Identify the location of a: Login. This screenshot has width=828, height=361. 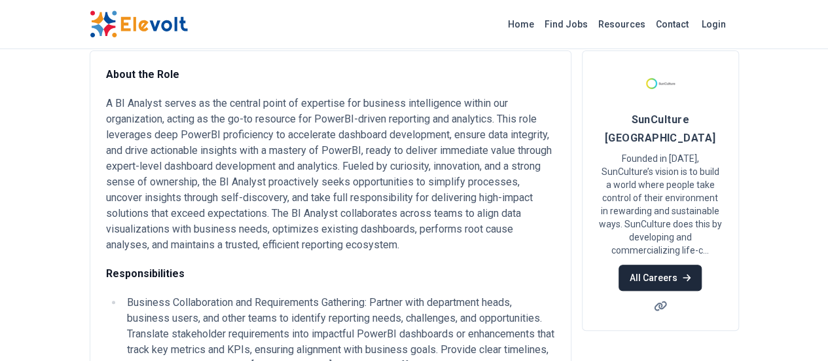
(713, 24).